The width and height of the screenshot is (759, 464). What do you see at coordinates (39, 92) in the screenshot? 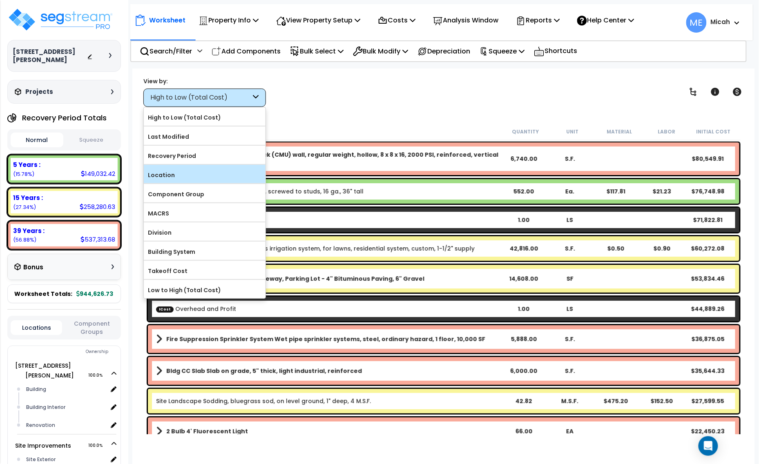
I see `h3: Projects` at bounding box center [39, 92].